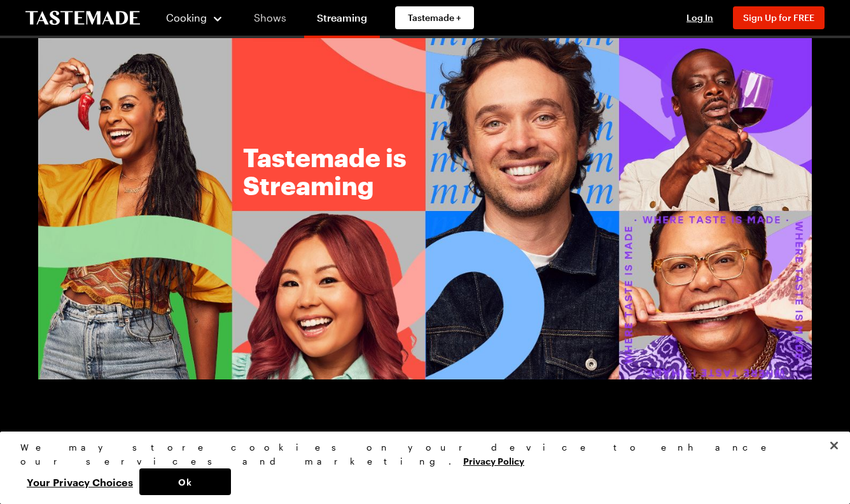  I want to click on a: To Tastemade Home Page, so click(82, 18).